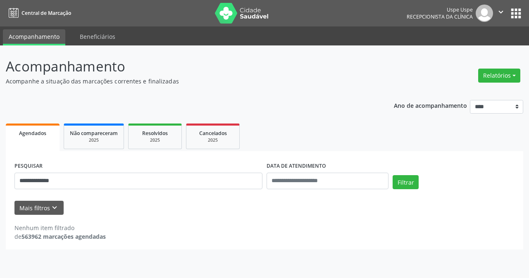 The width and height of the screenshot is (529, 278). What do you see at coordinates (60, 228) in the screenshot?
I see `div: Nenhum item filtrado` at bounding box center [60, 228].